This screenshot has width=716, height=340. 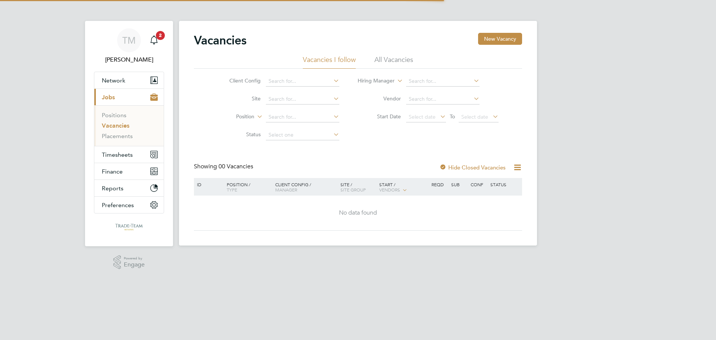 I want to click on button: Finance, so click(x=129, y=171).